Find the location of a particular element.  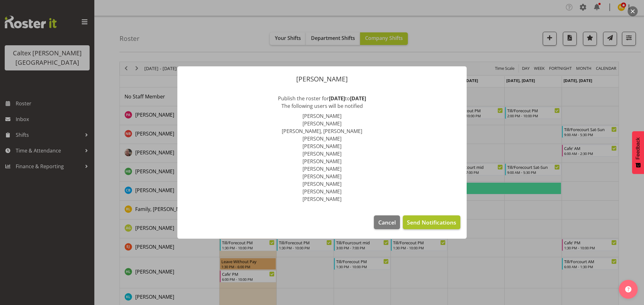

span: Send Notifications is located at coordinates (431, 222).